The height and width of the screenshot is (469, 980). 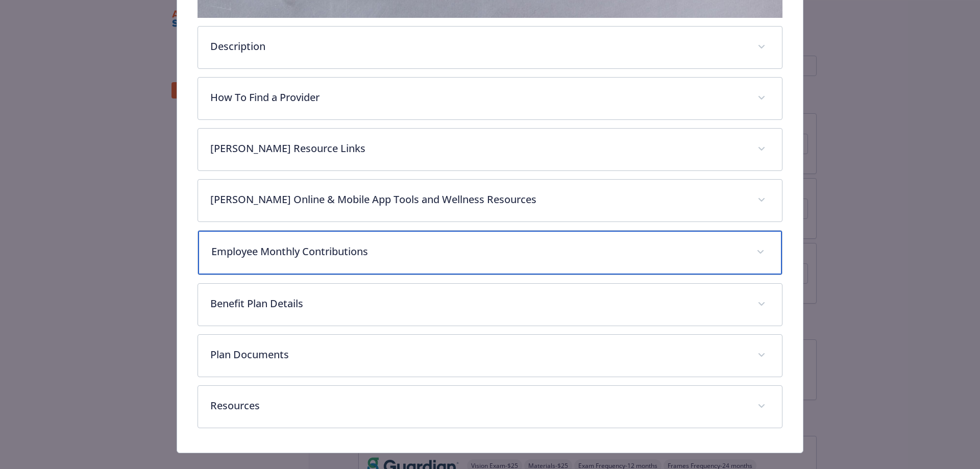 What do you see at coordinates (478, 354) in the screenshot?
I see `p: Plan Documents` at bounding box center [478, 354].